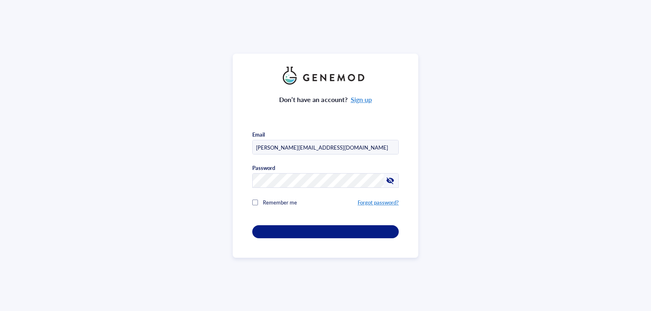  I want to click on a: Forgot password?, so click(378, 202).